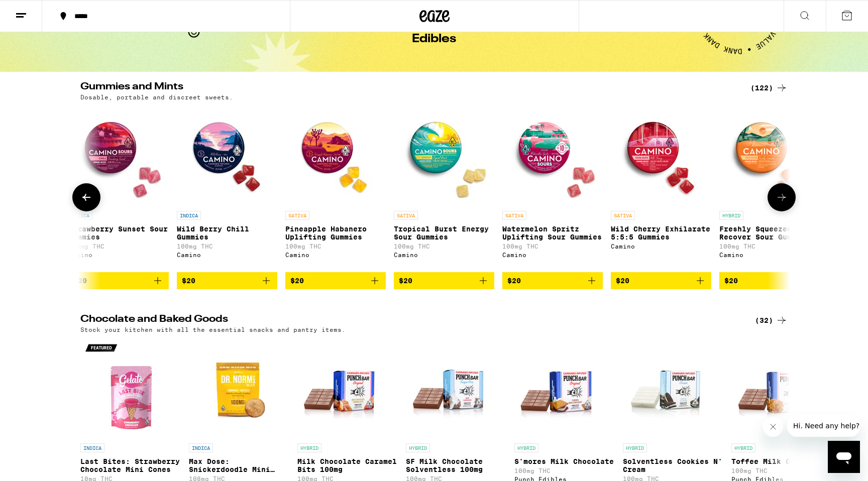 This screenshot has width=868, height=481. Describe the element at coordinates (771, 320) in the screenshot. I see `a: (32)` at that location.